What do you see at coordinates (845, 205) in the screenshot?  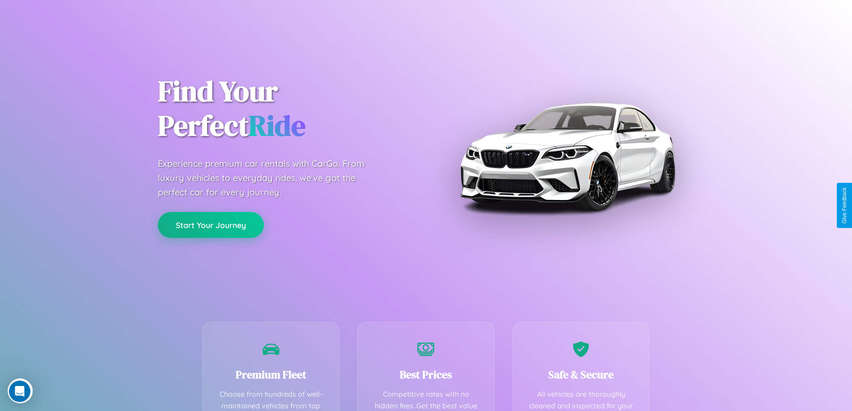 I see `div: Give Feedback` at bounding box center [845, 205].